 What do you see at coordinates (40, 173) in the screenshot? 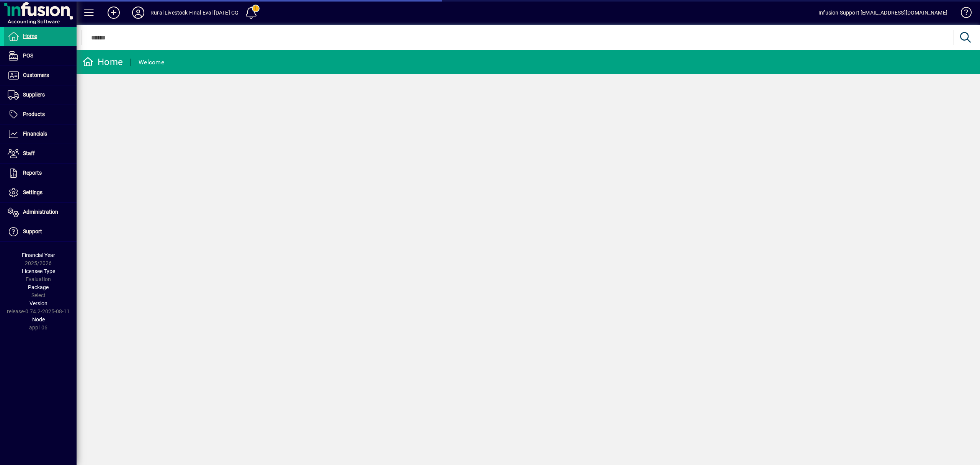
I see `a: Reports` at bounding box center [40, 173].